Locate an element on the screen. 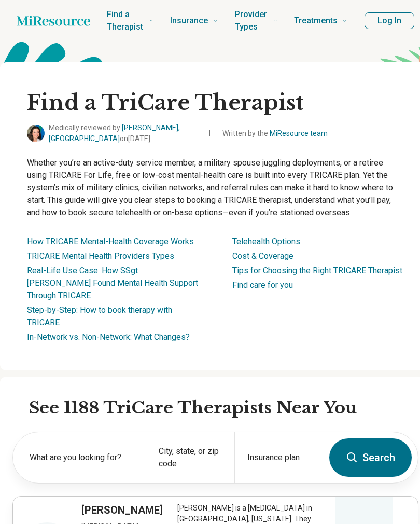 This screenshot has width=420, height=524. a: TRICARE Mental Health Providers Types is located at coordinates (101, 256).